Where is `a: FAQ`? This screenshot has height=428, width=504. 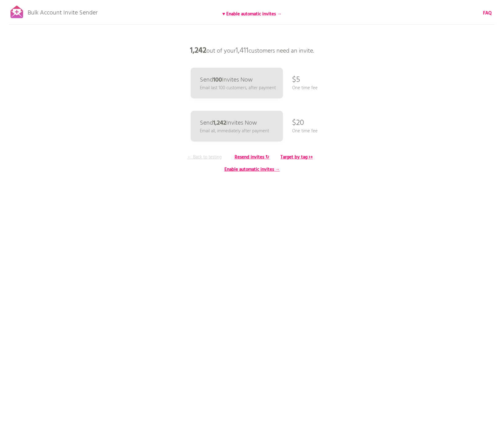 a: FAQ is located at coordinates (487, 13).